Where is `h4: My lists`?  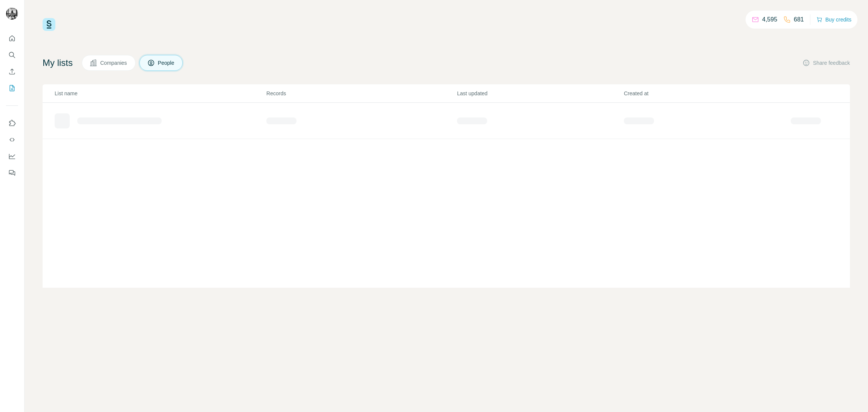 h4: My lists is located at coordinates (57, 63).